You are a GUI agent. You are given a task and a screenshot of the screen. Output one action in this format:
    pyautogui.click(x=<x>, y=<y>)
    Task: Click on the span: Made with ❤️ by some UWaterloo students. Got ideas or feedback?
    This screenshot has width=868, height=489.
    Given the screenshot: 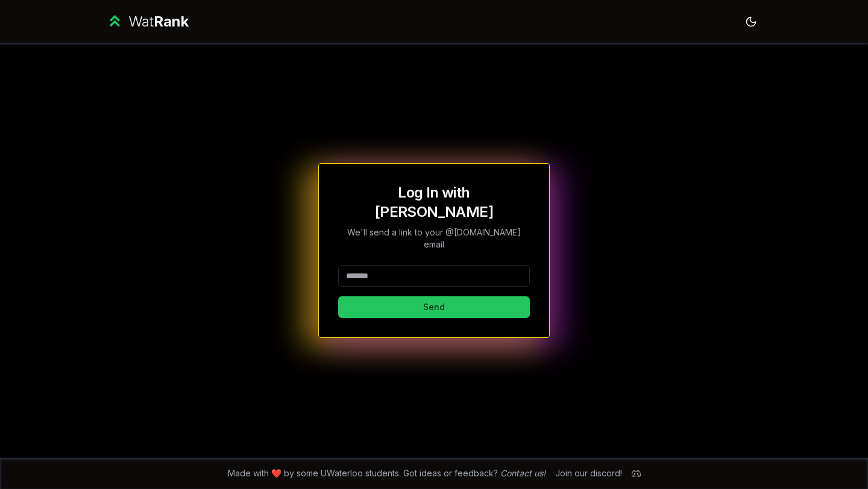 What is the action you would take?
    pyautogui.click(x=386, y=474)
    